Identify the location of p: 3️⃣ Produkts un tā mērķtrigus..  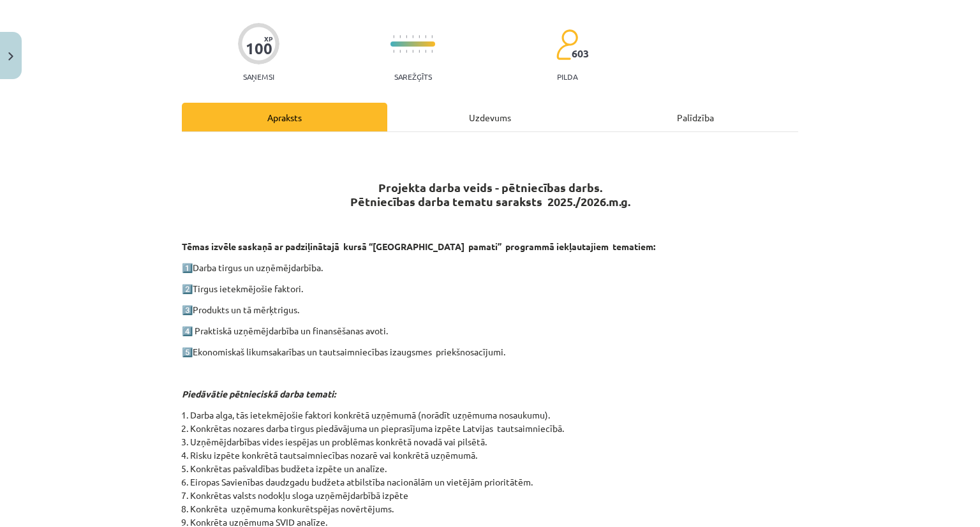
(490, 309).